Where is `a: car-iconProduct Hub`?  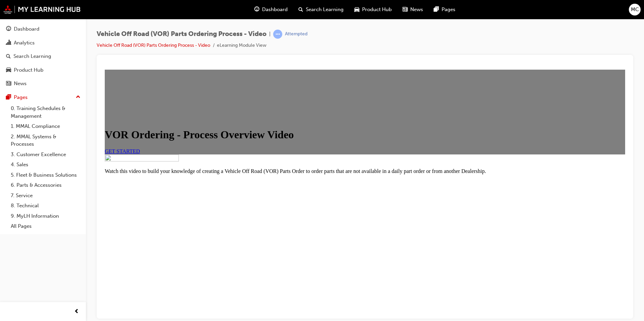
a: car-iconProduct Hub is located at coordinates (373, 9).